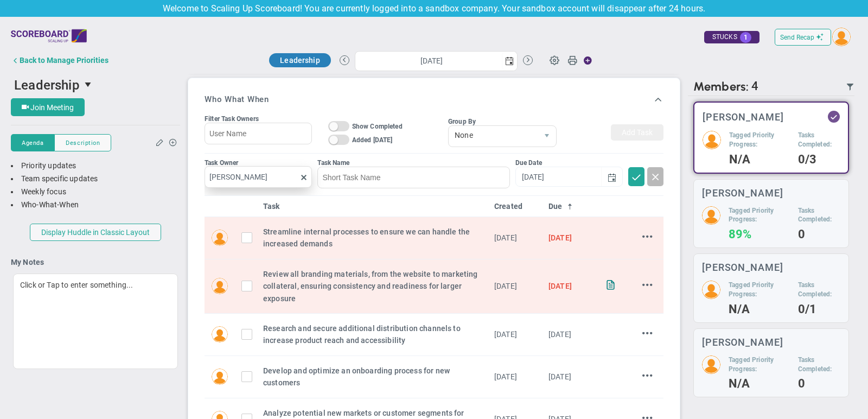 This screenshot has height=419, width=868. What do you see at coordinates (374, 238) in the screenshot?
I see `div: Streamline internal processes to ensure we can handle the increased demands` at bounding box center [374, 238].